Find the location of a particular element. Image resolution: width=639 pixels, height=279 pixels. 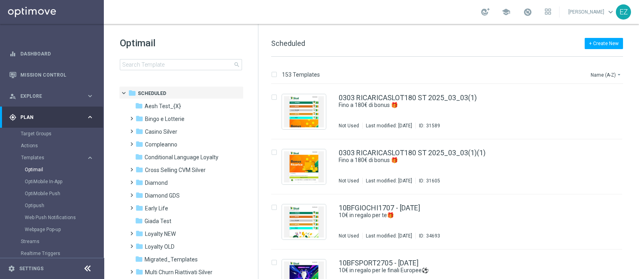

div: 34693 is located at coordinates (433, 236).